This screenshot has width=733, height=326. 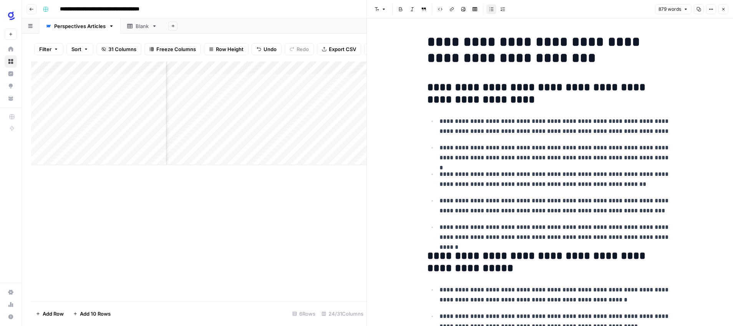 What do you see at coordinates (11, 305) in the screenshot?
I see `a: Usage` at bounding box center [11, 305].